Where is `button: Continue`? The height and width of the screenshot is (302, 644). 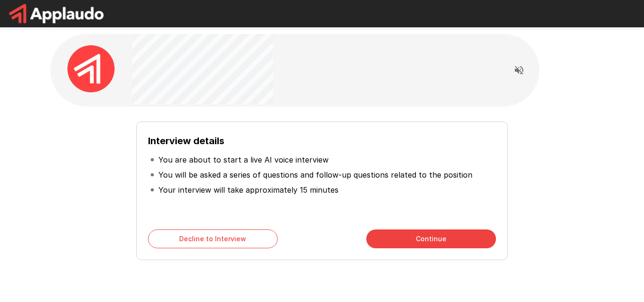
button: Continue is located at coordinates (431, 239).